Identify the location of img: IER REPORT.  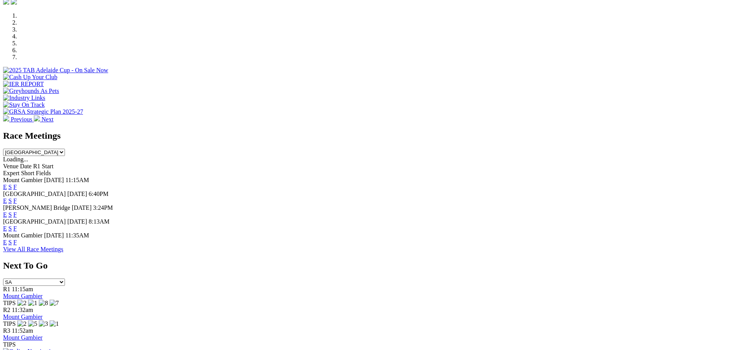
(23, 84).